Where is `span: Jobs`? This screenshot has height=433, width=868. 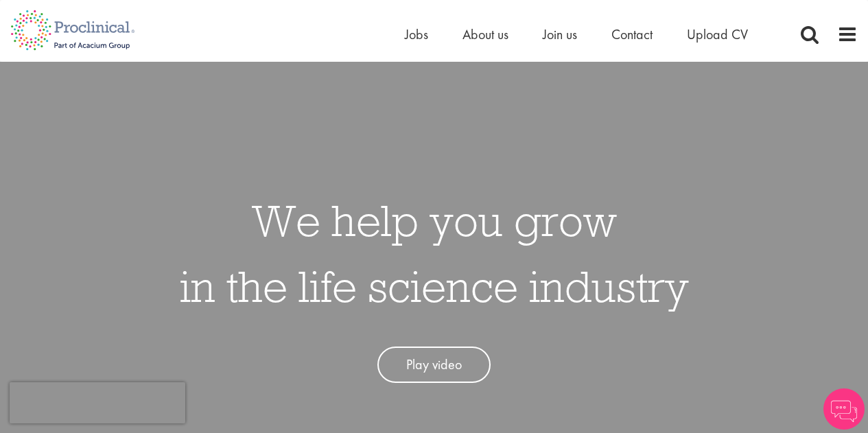
span: Jobs is located at coordinates (417, 34).